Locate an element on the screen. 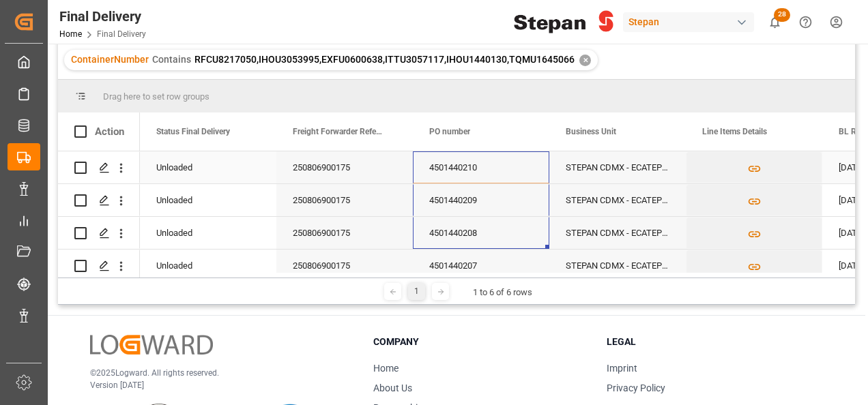 This screenshot has width=868, height=405. img: Stepan_Company_logo.svg.png_1713531530.png is located at coordinates (563, 22).